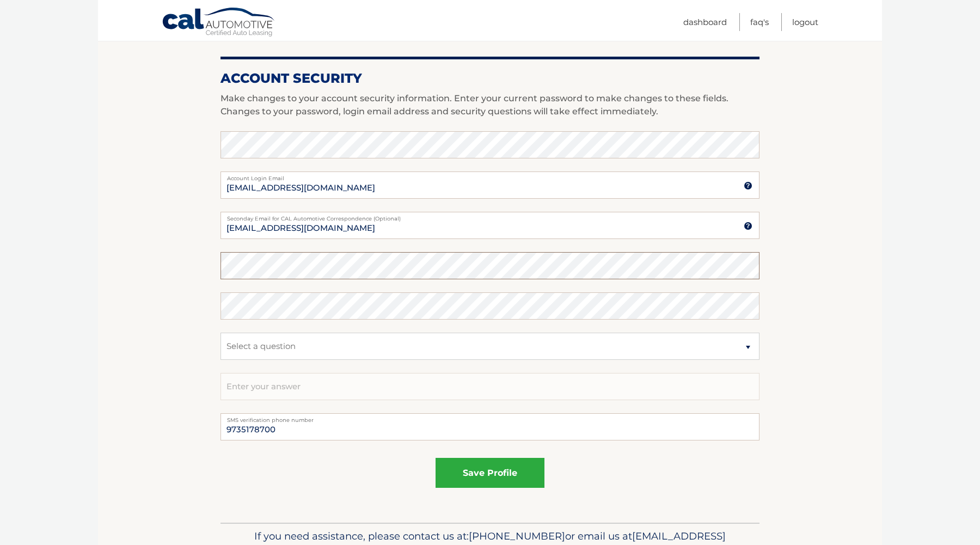 This screenshot has height=545, width=980. What do you see at coordinates (490, 79) in the screenshot?
I see `h2: Account Security` at bounding box center [490, 79].